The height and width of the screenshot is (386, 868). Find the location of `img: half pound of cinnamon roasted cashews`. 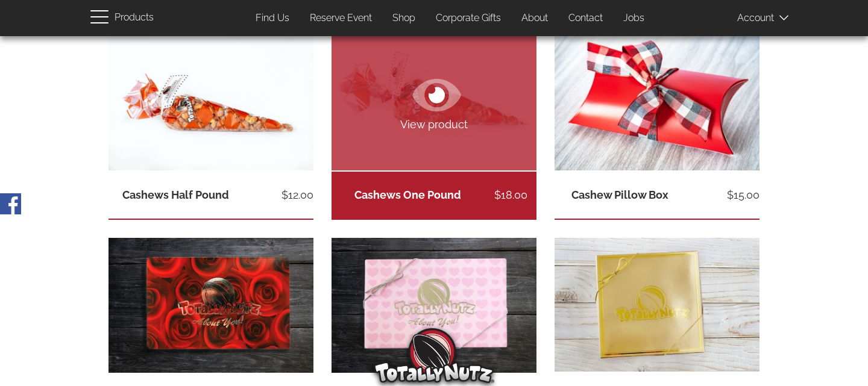

img: half pound of cinnamon roasted cashews is located at coordinates (211, 103).